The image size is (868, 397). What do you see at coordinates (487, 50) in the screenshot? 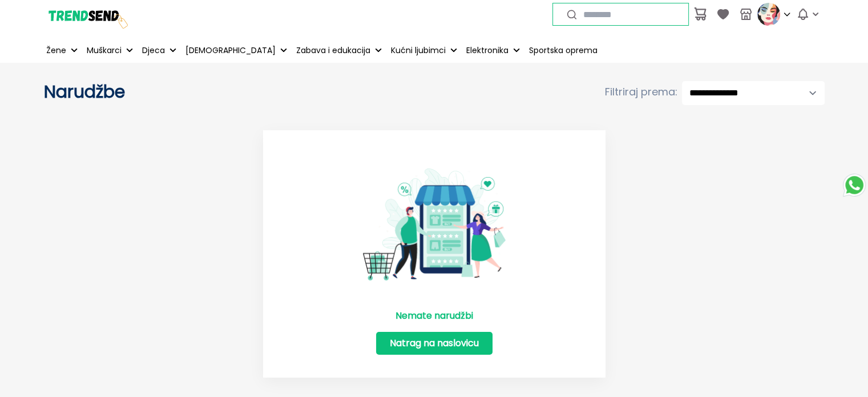
I see `p: Elektronika` at bounding box center [487, 50].